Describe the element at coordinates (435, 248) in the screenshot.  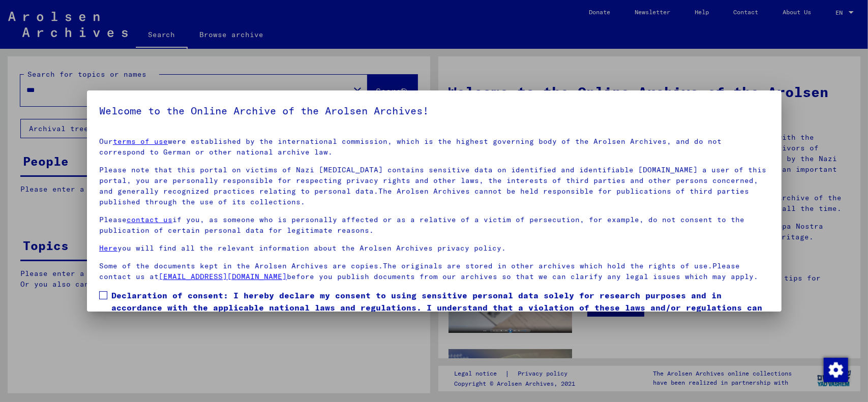
I see `p: you will find all the relevant information about the Arolsen Archives privacy policy.` at that location.